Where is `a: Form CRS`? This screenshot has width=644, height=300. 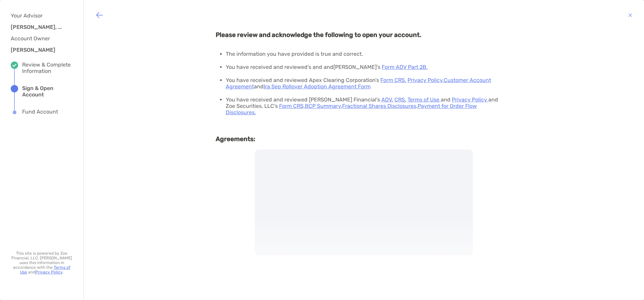
a: Form CRS is located at coordinates (291, 106).